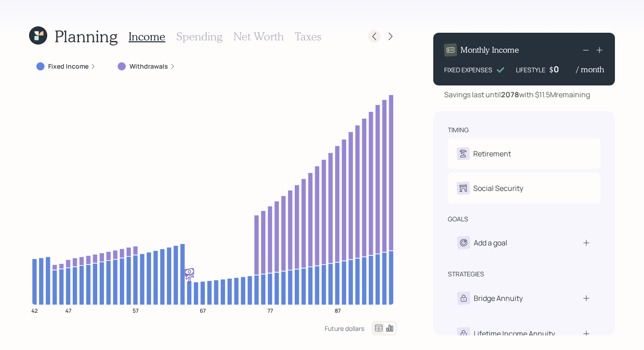 The height and width of the screenshot is (350, 644). I want to click on div: Lifetime Income Annuity, so click(514, 333).